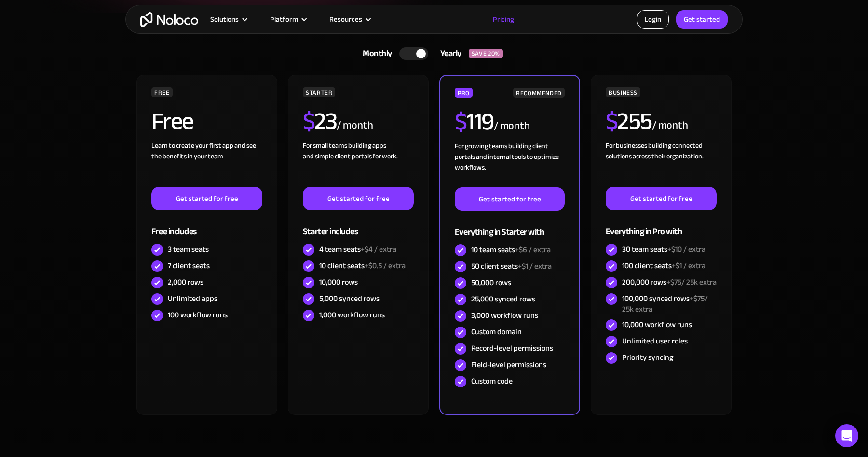 This screenshot has height=457, width=868. What do you see at coordinates (505, 315) in the screenshot?
I see `div: 3,000 workflow runs` at bounding box center [505, 315].